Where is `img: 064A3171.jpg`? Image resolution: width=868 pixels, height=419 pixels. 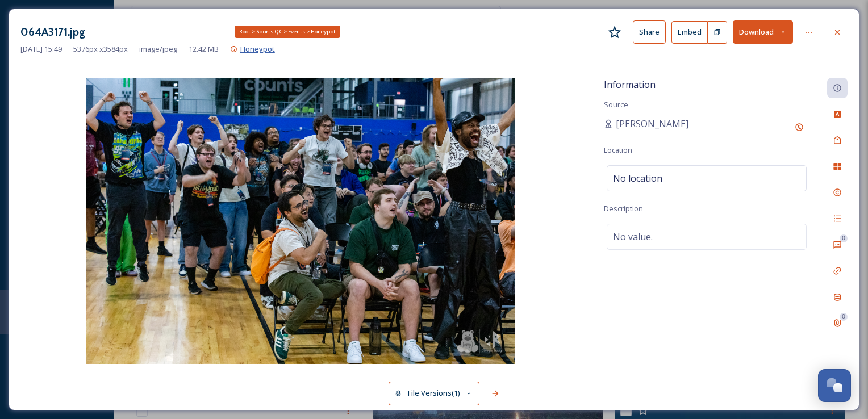 img: 064A3171.jpg is located at coordinates (301, 222).